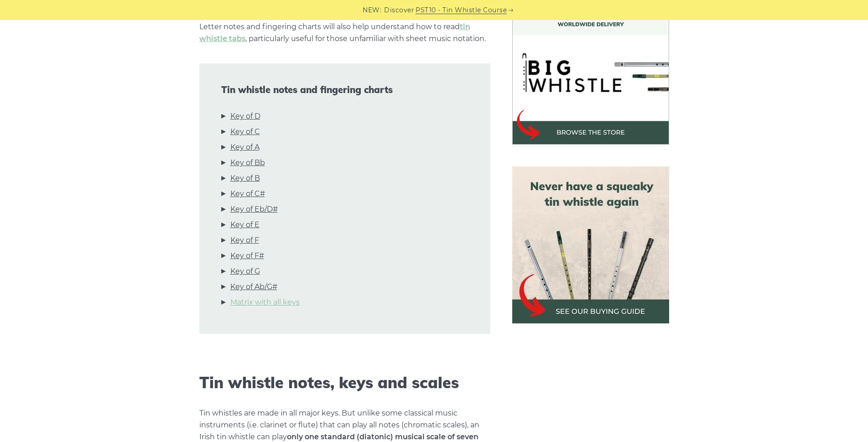 The height and width of the screenshot is (442, 868). What do you see at coordinates (245, 178) in the screenshot?
I see `a: Key of B` at bounding box center [245, 178].